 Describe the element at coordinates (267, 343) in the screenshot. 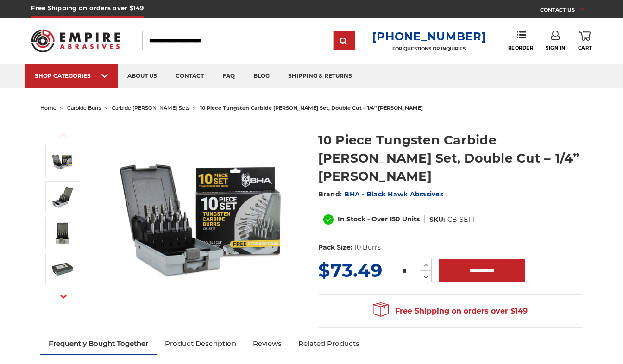

I see `a: Reviews` at that location.